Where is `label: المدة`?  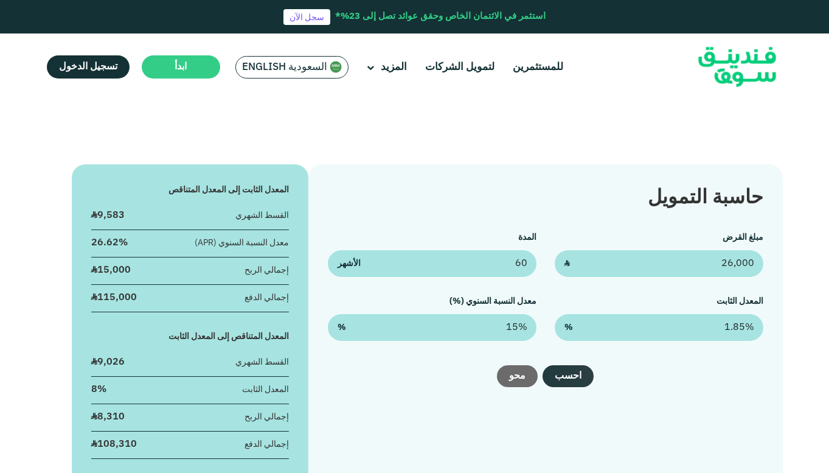
label: المدة is located at coordinates (528, 237).